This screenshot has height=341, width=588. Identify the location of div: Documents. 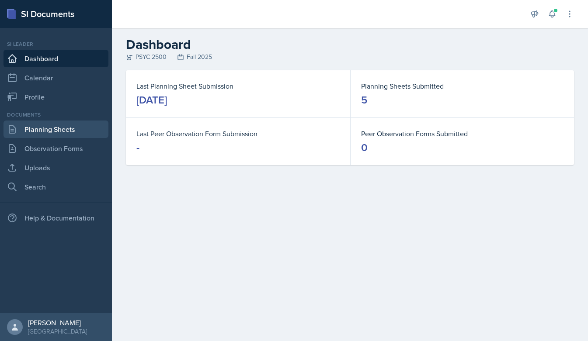
(56, 115).